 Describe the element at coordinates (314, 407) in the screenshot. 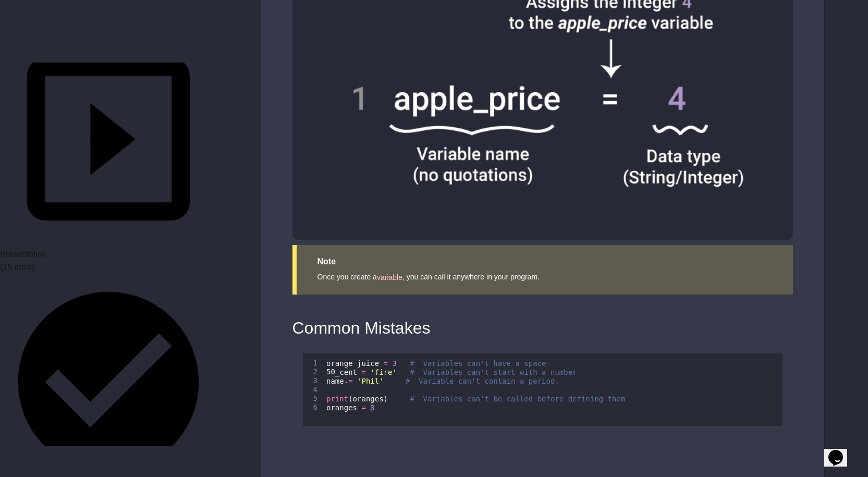

I see `div: 6` at that location.